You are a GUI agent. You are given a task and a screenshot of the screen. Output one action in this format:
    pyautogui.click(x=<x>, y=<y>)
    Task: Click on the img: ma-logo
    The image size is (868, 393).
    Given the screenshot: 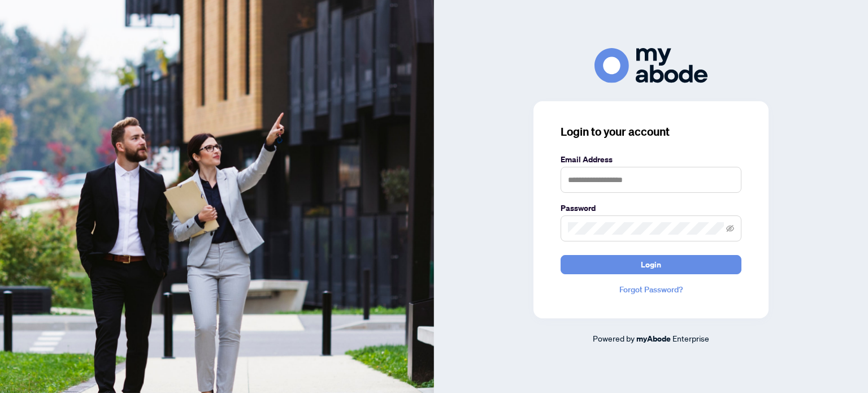 What is the action you would take?
    pyautogui.click(x=651, y=65)
    